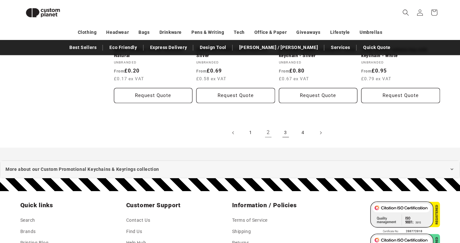  What do you see at coordinates (277, 133) in the screenshot?
I see `nav: Pagination` at bounding box center [277, 133].